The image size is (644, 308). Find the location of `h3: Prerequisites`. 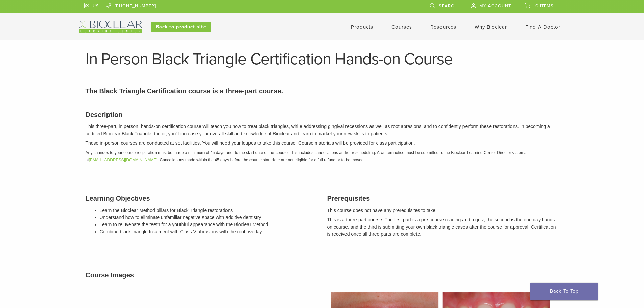

h3: Prerequisites is located at coordinates (443, 198).